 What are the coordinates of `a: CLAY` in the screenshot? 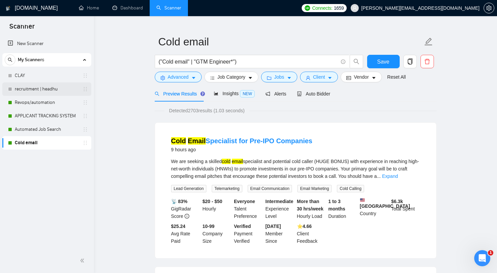 It's located at (47, 76).